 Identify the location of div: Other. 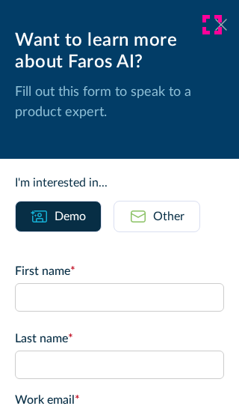
(169, 216).